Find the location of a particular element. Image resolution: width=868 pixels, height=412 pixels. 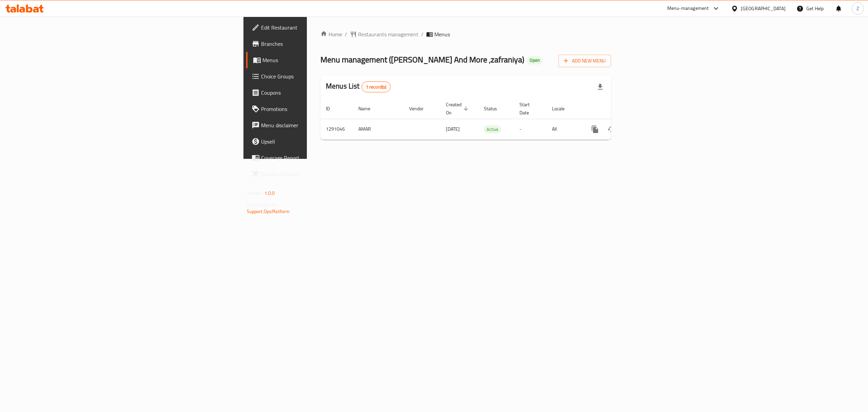

td: All is located at coordinates (564, 129).